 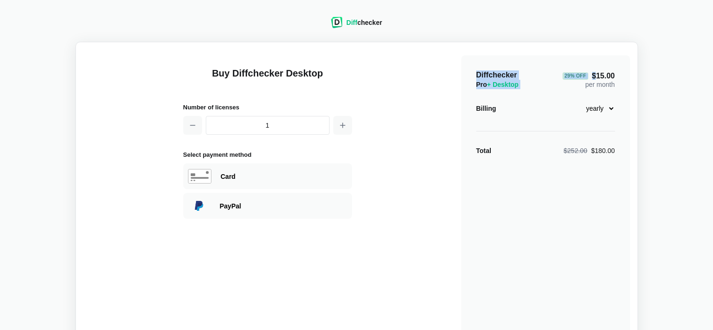 I want to click on div: 29 % Off, so click(x=575, y=76).